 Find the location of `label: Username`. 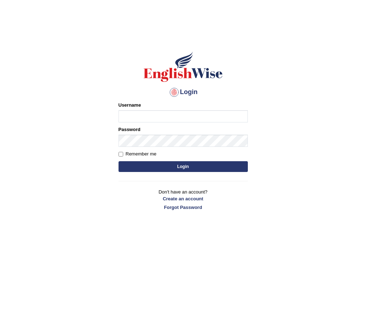

label: Username is located at coordinates (130, 105).